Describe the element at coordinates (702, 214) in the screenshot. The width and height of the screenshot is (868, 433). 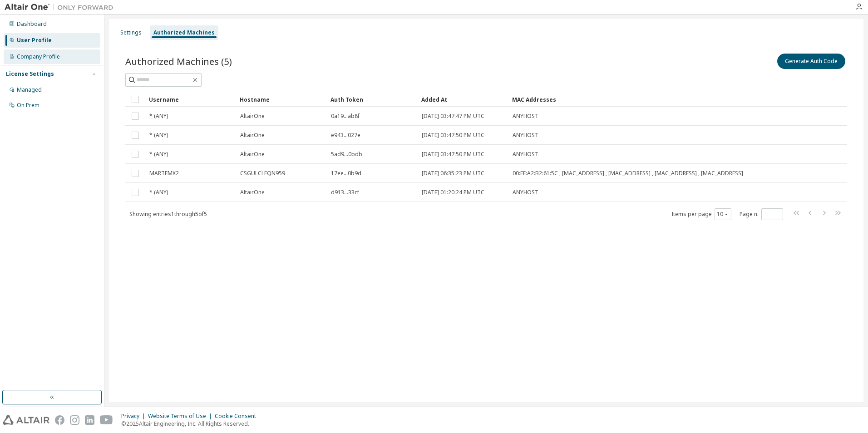
I see `span: Items per page` at that location.